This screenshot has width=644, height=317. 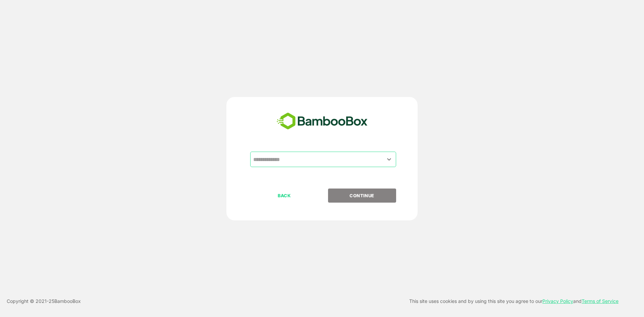 What do you see at coordinates (600, 301) in the screenshot?
I see `a: Terms of Service` at bounding box center [600, 301].